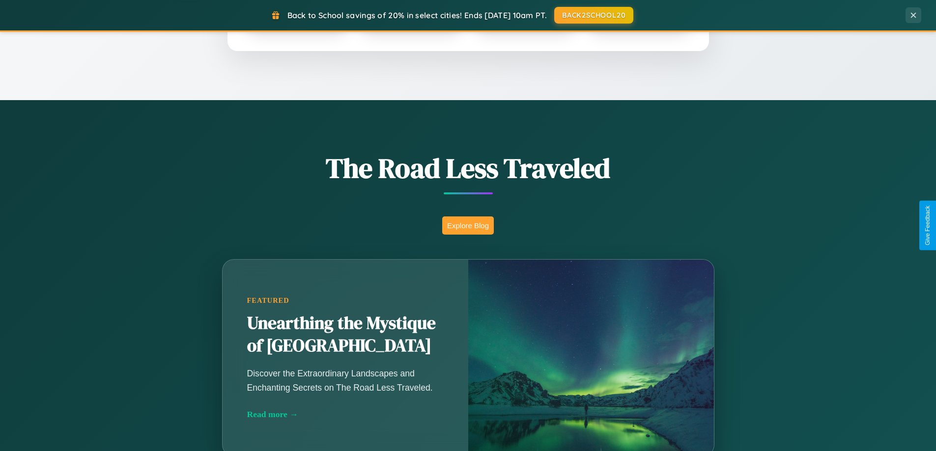  I want to click on div: Read more →, so click(345, 415).